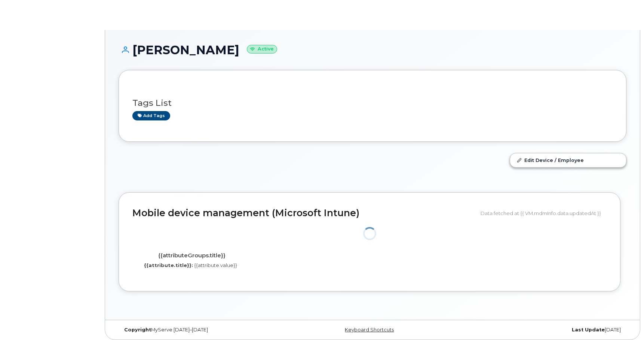  Describe the element at coordinates (588, 330) in the screenshot. I see `strong: Last Update` at that location.